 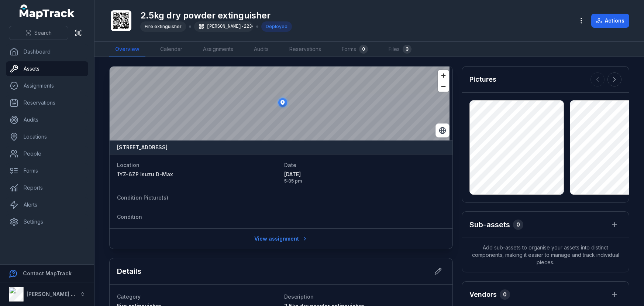 I want to click on a: Forms0, so click(x=355, y=49).